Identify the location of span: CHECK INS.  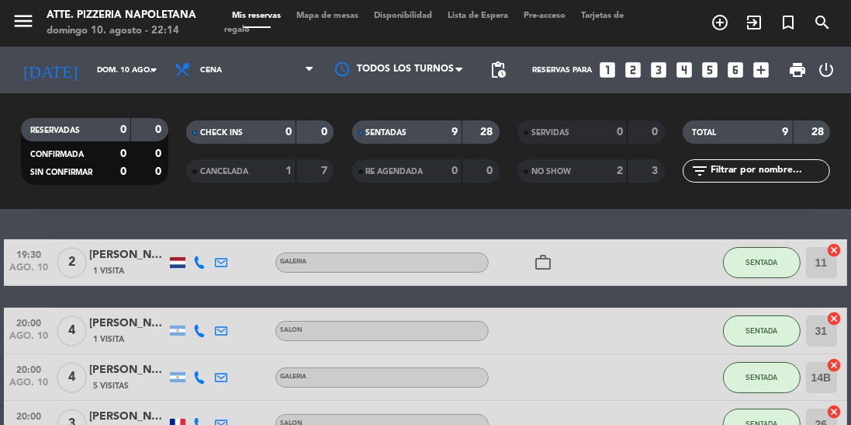
(221, 133).